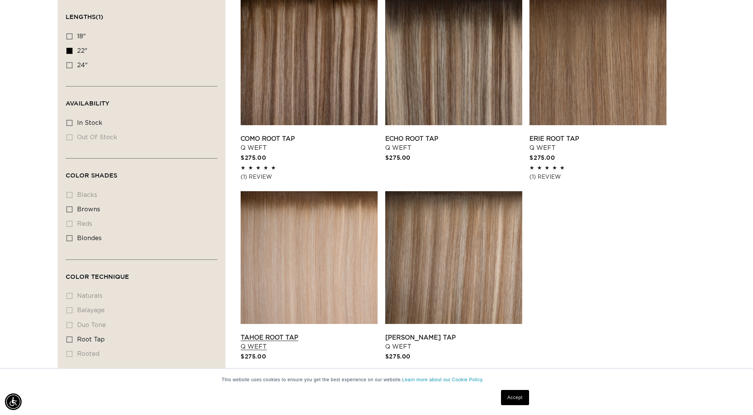  What do you see at coordinates (13, 402) in the screenshot?
I see `div: Accessibility Menu` at bounding box center [13, 402].